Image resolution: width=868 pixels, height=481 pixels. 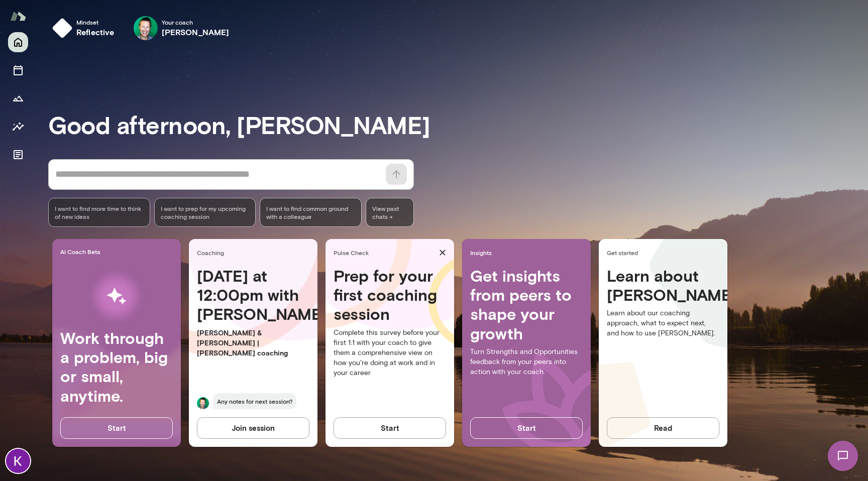 I want to click on img: Brian, so click(x=203, y=404).